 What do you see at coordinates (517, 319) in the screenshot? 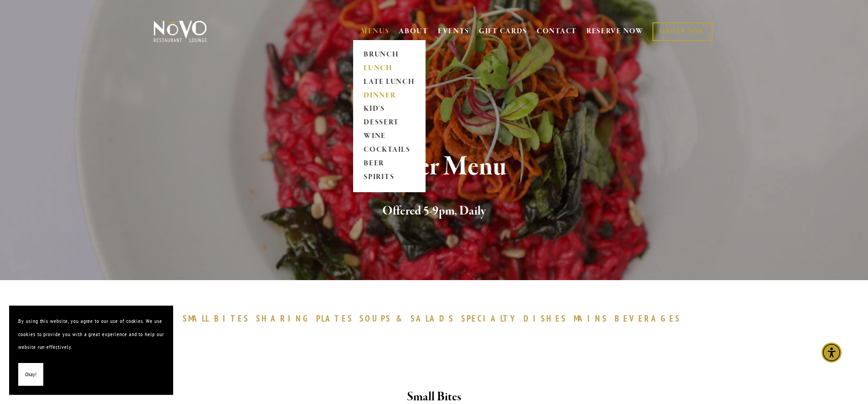
I see `a: SPECIALTYDISHES` at bounding box center [517, 319].